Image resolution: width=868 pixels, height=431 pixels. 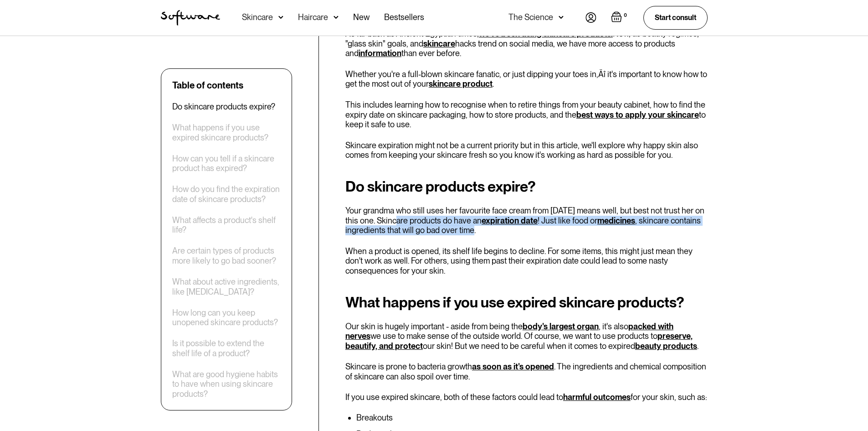 I want to click on a: What are good hygiene habits to have when using skincare products?, so click(x=227, y=384).